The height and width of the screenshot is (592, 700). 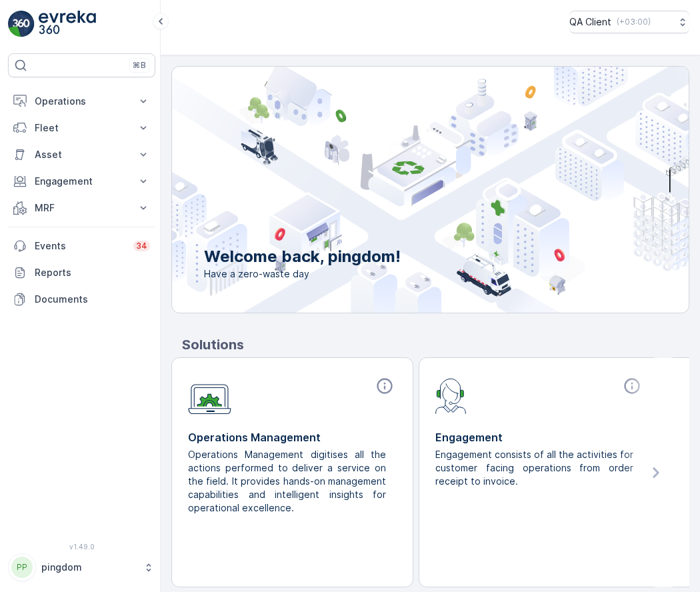 What do you see at coordinates (92, 273) in the screenshot?
I see `p: Reports` at bounding box center [92, 273].